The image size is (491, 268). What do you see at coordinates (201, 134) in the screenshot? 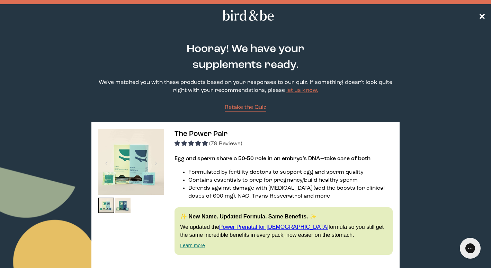
I see `span: The Power Pair` at bounding box center [201, 134].